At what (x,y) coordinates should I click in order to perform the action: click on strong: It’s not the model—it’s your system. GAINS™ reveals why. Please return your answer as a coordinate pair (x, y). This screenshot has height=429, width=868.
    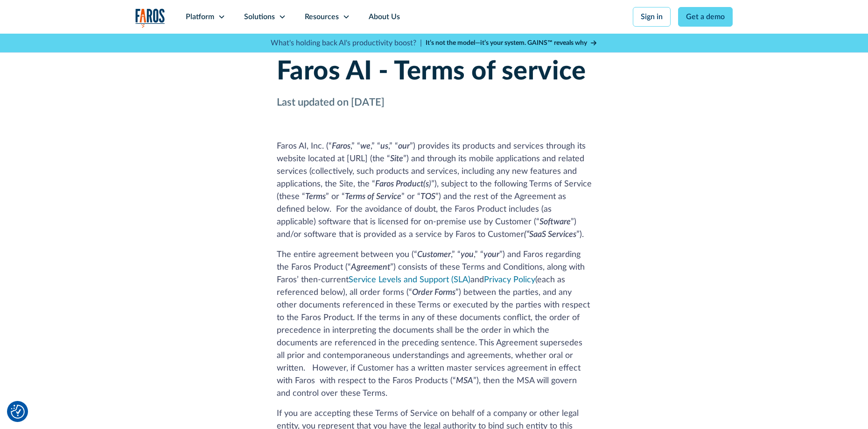
    Looking at the image, I should click on (506, 43).